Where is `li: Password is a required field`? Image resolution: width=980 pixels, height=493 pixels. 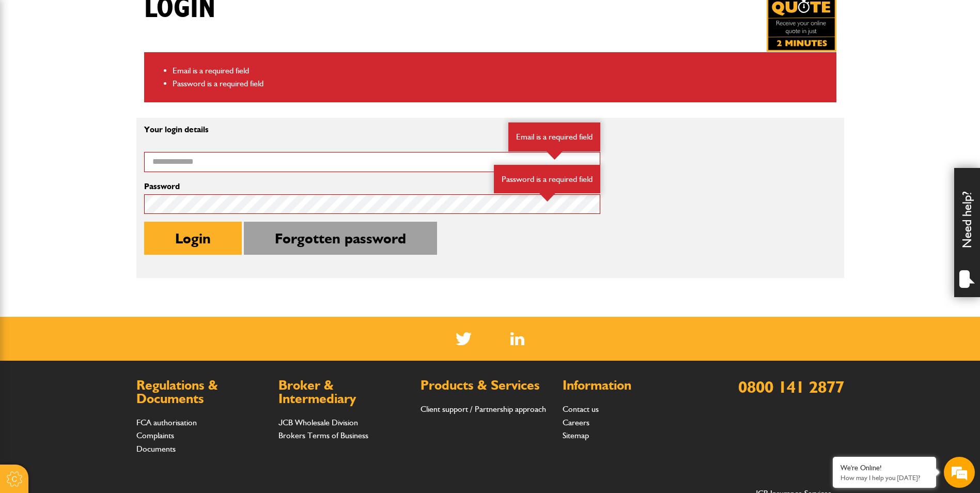
li: Password is a required field is located at coordinates (501, 84).